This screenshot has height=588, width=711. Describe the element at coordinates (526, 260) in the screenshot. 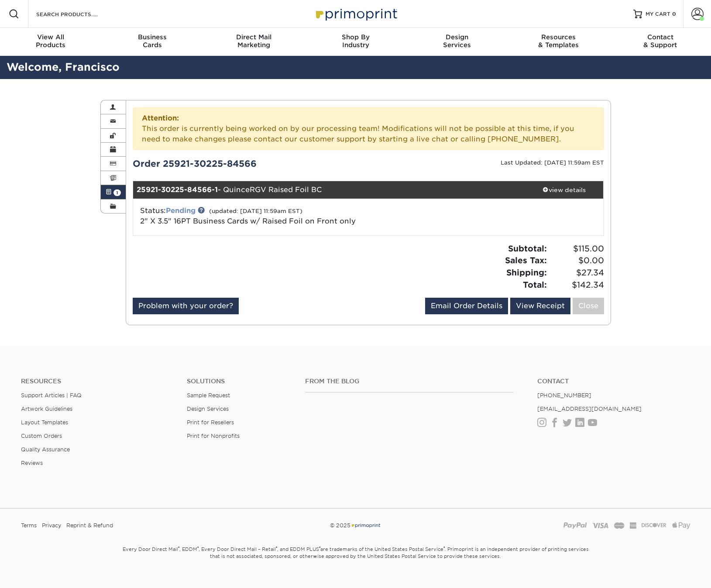

I see `strong: Sales Tax:` at that location.